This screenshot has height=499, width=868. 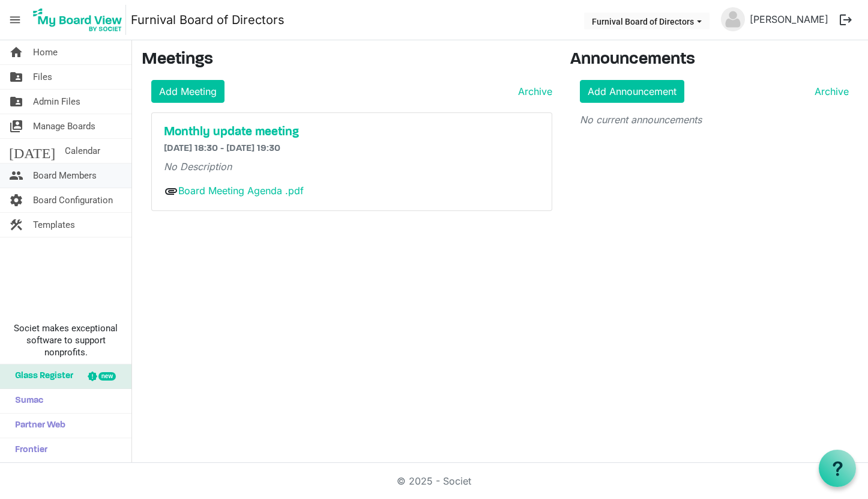 What do you see at coordinates (65, 340) in the screenshot?
I see `span: Societ makes exceptional software to support nonprofits.` at bounding box center [65, 340].